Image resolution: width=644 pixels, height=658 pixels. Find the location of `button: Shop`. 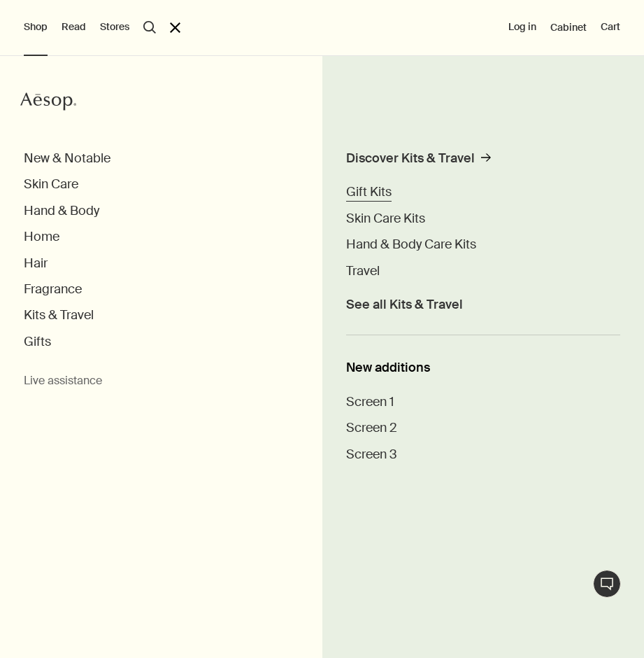

button: Shop is located at coordinates (36, 27).